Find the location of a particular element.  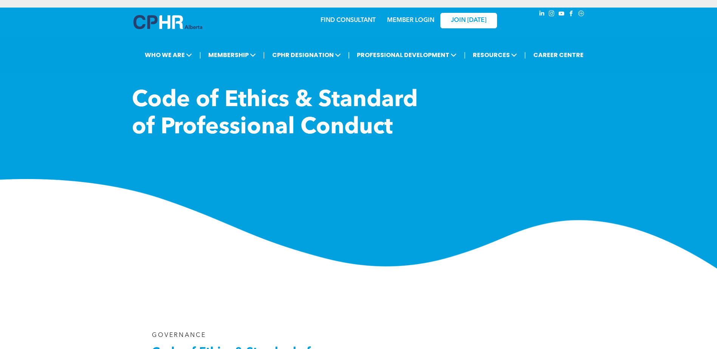

span: MEMBERSHIP is located at coordinates (232, 55).